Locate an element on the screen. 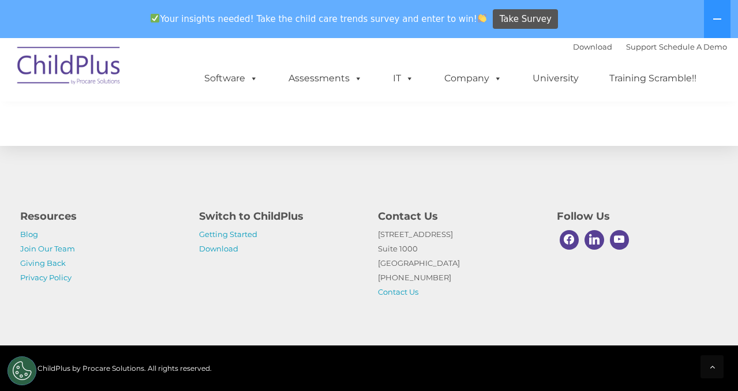  a: Company is located at coordinates (473, 78).